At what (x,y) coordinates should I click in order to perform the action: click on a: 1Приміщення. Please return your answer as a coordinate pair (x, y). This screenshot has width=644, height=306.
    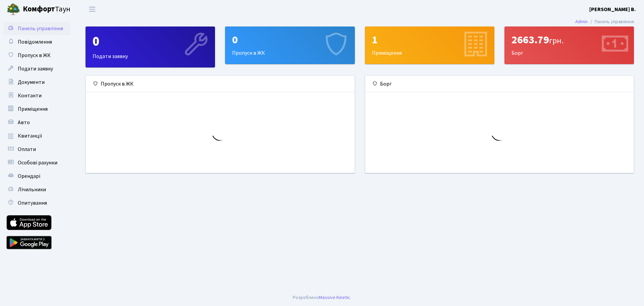
    Looking at the image, I should click on (429, 45).